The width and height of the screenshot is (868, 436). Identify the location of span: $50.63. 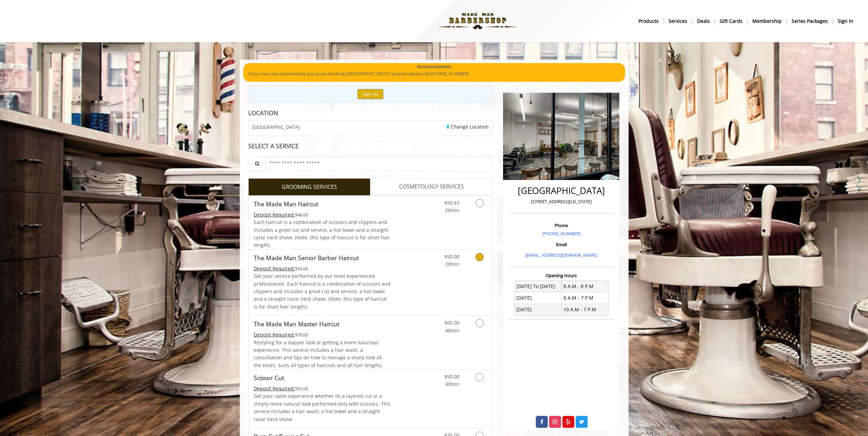
(452, 203).